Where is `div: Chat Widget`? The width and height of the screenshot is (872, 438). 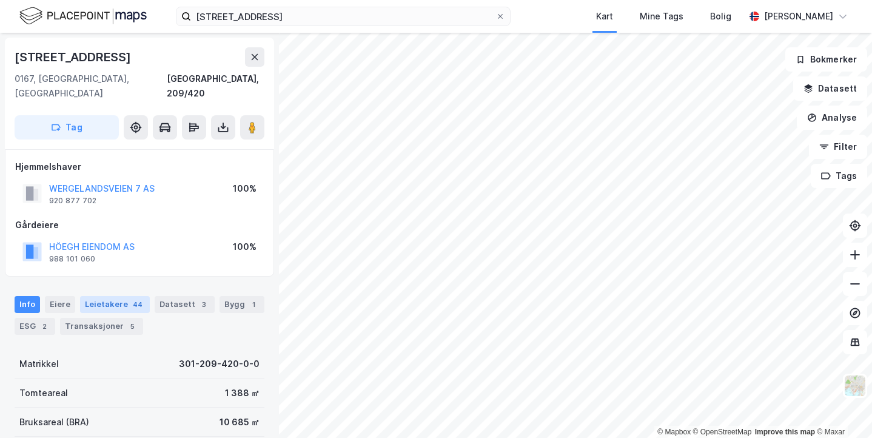
div: Chat Widget is located at coordinates (842, 409).